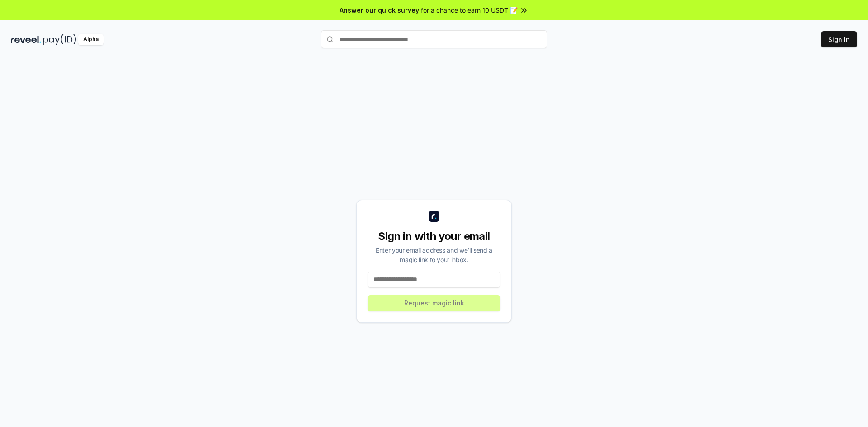 The width and height of the screenshot is (868, 427). What do you see at coordinates (434, 217) in the screenshot?
I see `img: logo_small` at bounding box center [434, 217].